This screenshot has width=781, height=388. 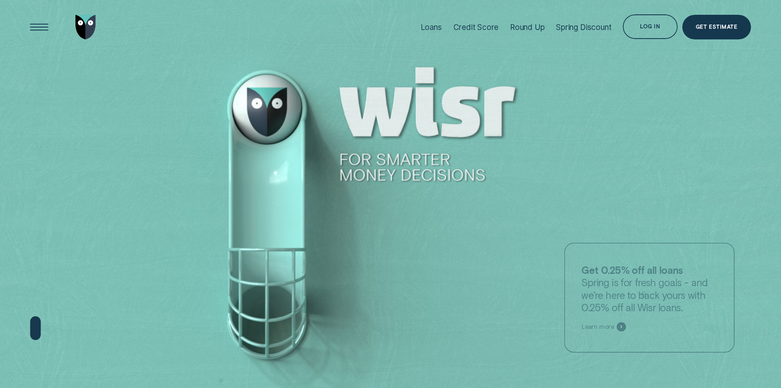 What do you see at coordinates (632, 269) in the screenshot?
I see `strong: Get 0.25% off all loans` at bounding box center [632, 269].